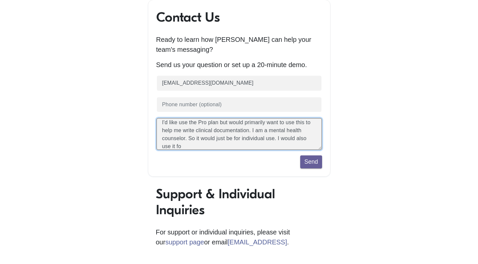 The image size is (478, 264). I want to click on input: Phone number (optional), so click(239, 104).